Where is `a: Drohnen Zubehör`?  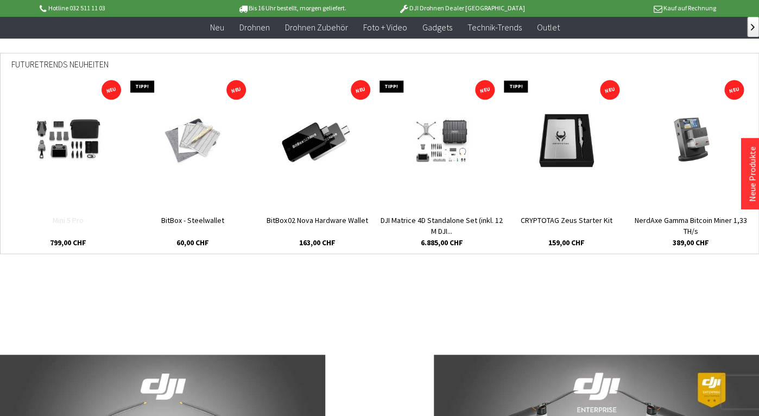 a: Drohnen Zubehör is located at coordinates (317, 27).